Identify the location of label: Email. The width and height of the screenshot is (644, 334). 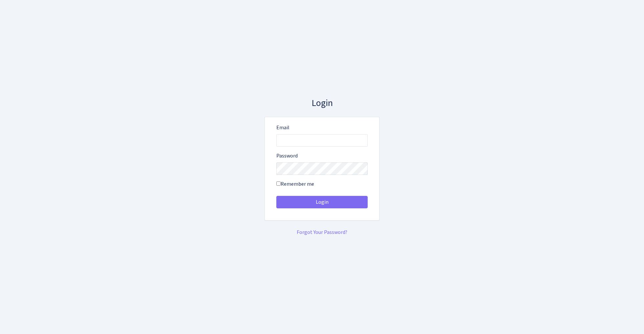
(283, 128).